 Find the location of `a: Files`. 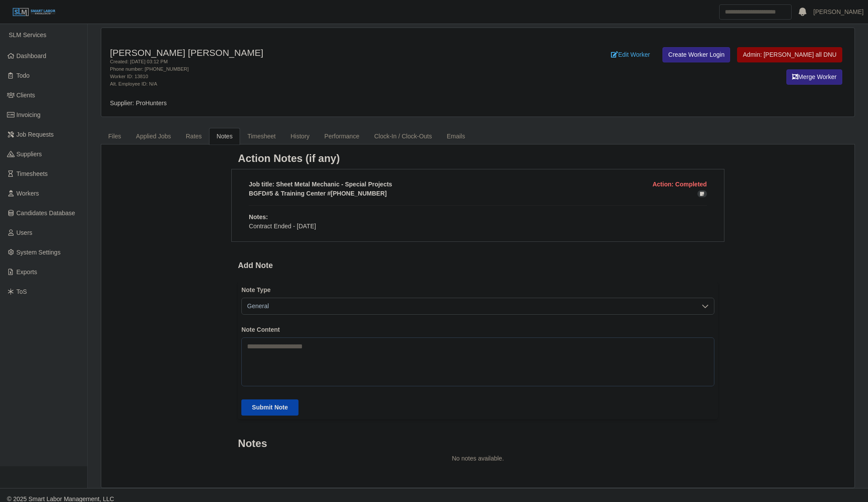

a: Files is located at coordinates (115, 136).